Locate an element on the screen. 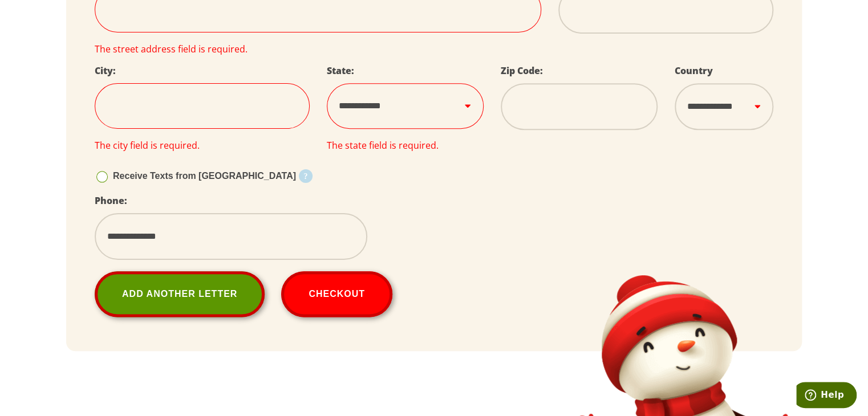  label: State: is located at coordinates (341, 71).